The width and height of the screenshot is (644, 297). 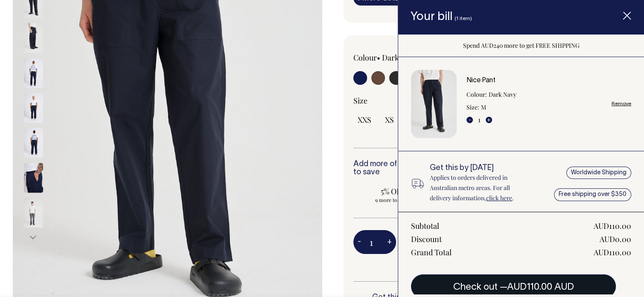 What do you see at coordinates (427, 239) in the screenshot?
I see `div: Discount` at bounding box center [427, 239].